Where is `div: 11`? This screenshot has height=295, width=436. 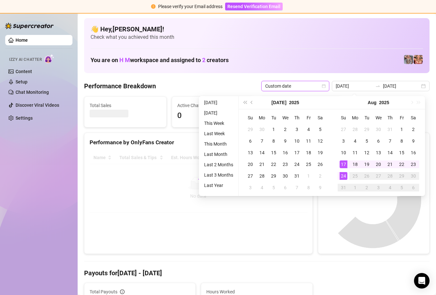 div: 11 is located at coordinates (309, 141).